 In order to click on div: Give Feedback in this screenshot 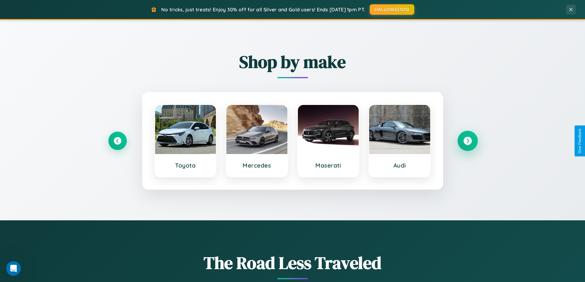, I will do `click(580, 141)`.